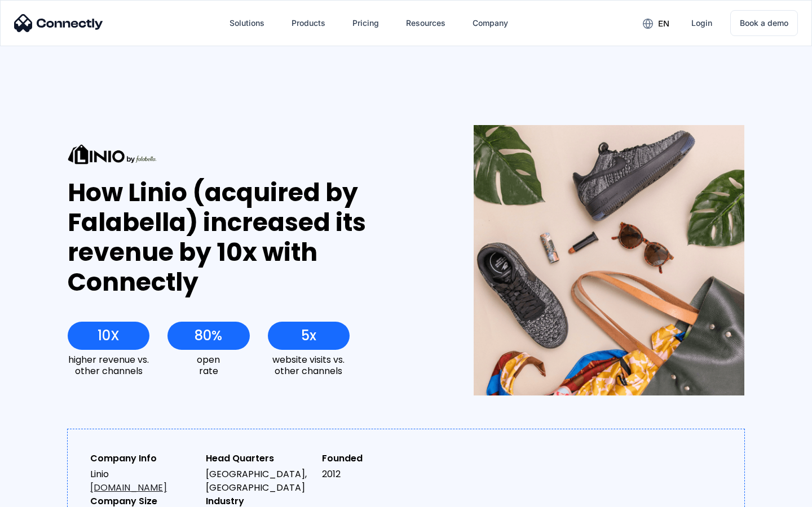  I want to click on aside: Language selected: English, so click(39, 495).